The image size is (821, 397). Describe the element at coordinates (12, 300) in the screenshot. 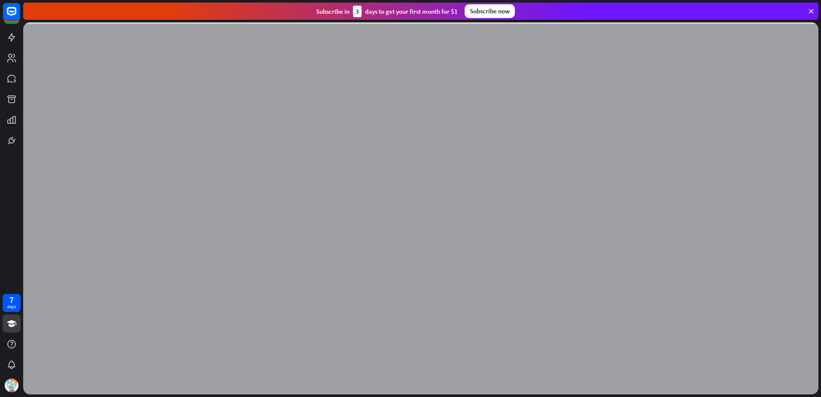

I see `div: 7` at that location.